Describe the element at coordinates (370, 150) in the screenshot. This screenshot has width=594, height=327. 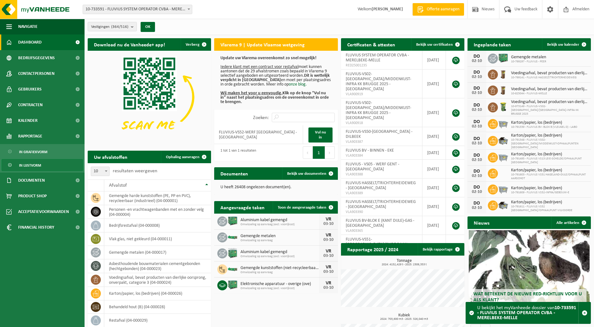
I see `span: FLUVIUS BV - BINNEN - EKE` at that location.